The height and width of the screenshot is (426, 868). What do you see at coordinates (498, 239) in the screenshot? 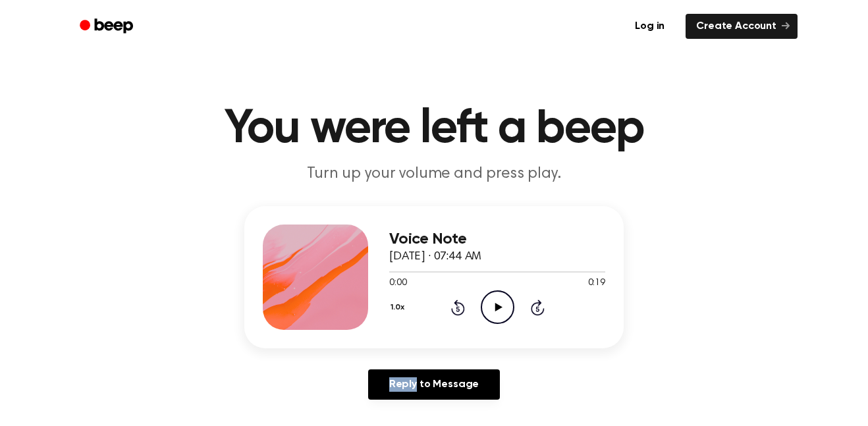
I see `h3: Voice Note` at bounding box center [498, 239].